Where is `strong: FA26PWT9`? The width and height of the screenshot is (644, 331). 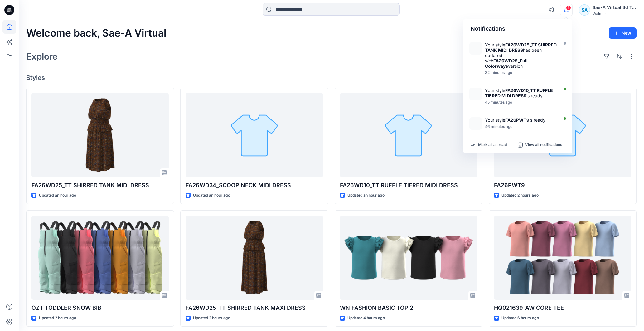 strong: FA26PWT9 is located at coordinates (517, 120).